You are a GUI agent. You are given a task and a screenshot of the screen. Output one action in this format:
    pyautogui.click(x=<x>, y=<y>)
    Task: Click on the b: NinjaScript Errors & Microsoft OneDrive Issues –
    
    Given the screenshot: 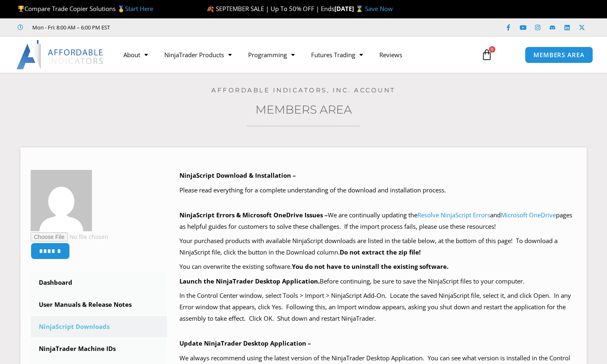 What is the action you would take?
    pyautogui.click(x=253, y=215)
    